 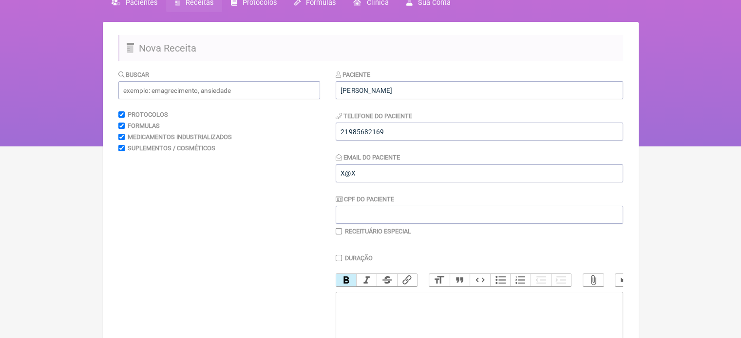 What do you see at coordinates (540, 280) in the screenshot?
I see `button: Decrease Level` at bounding box center [540, 280].